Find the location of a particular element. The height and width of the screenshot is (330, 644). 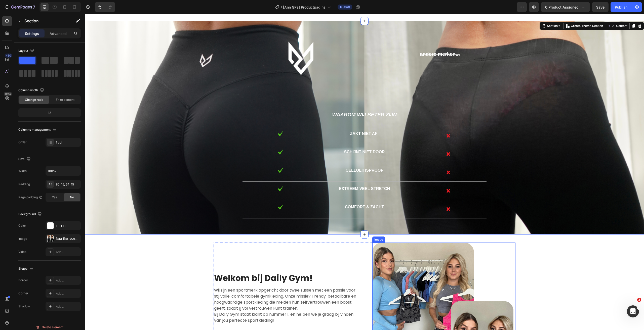

div: Beta is located at coordinates (8, 94).